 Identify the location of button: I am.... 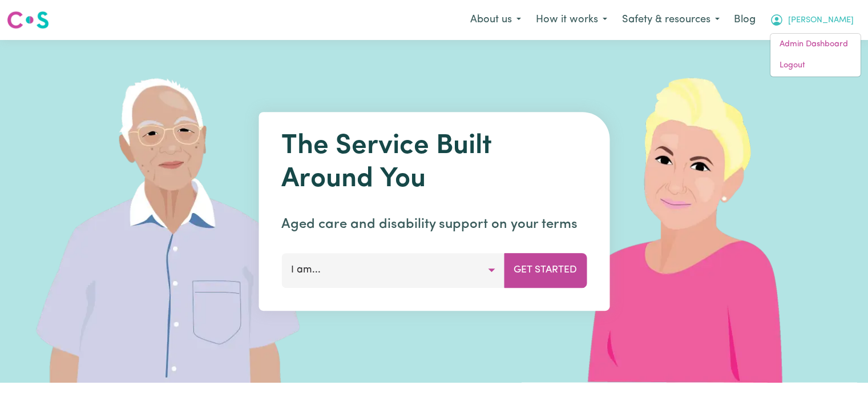
(393, 270).